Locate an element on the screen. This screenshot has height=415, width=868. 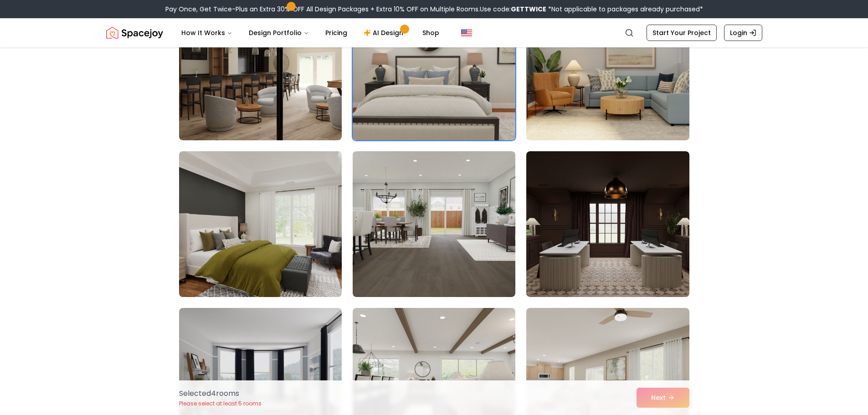
img: Spacejoy Logo is located at coordinates (135, 33).